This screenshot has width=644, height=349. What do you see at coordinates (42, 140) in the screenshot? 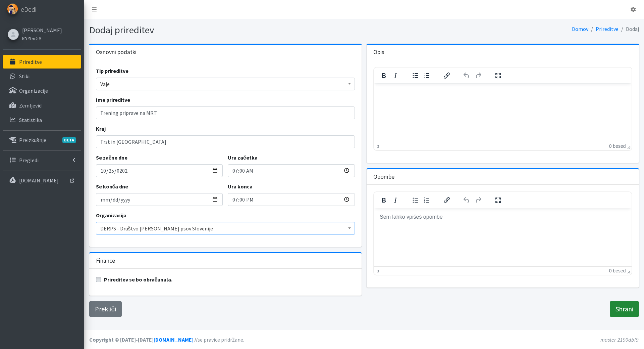
I see `a: PreizkušnjeBETA` at bounding box center [42, 140].